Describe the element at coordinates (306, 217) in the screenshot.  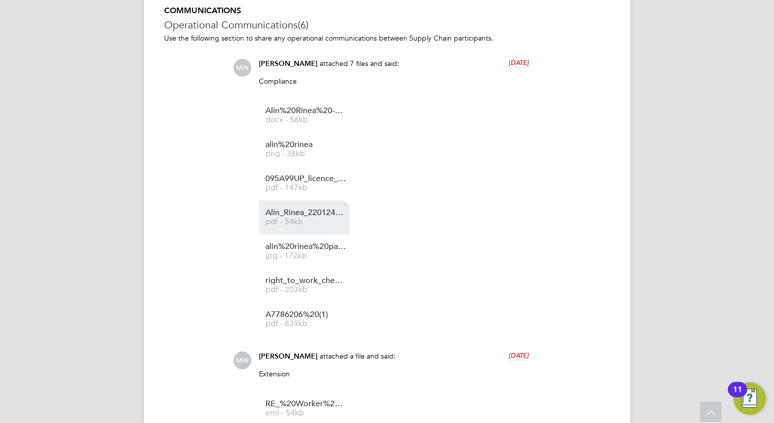
I see `a: Alin_Rinea_220124_161219%20(1) pdf - 54kb` at that location.